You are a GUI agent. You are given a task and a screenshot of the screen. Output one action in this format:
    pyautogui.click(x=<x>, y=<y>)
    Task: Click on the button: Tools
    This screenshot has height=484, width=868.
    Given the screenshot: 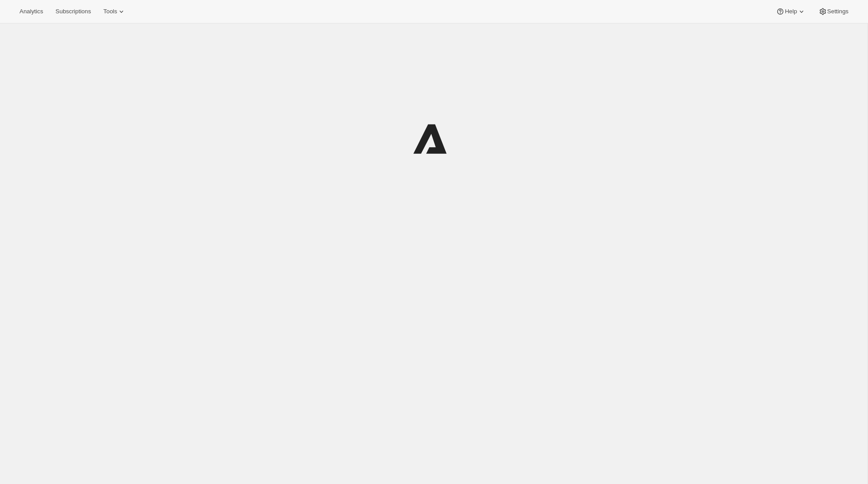 What is the action you would take?
    pyautogui.click(x=114, y=12)
    